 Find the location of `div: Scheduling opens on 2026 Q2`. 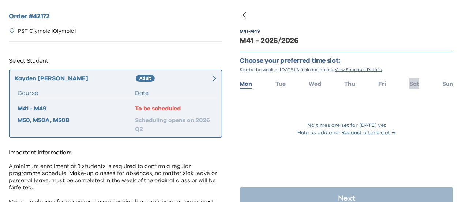

div: Scheduling opens on 2026 Q2 is located at coordinates (174, 124).